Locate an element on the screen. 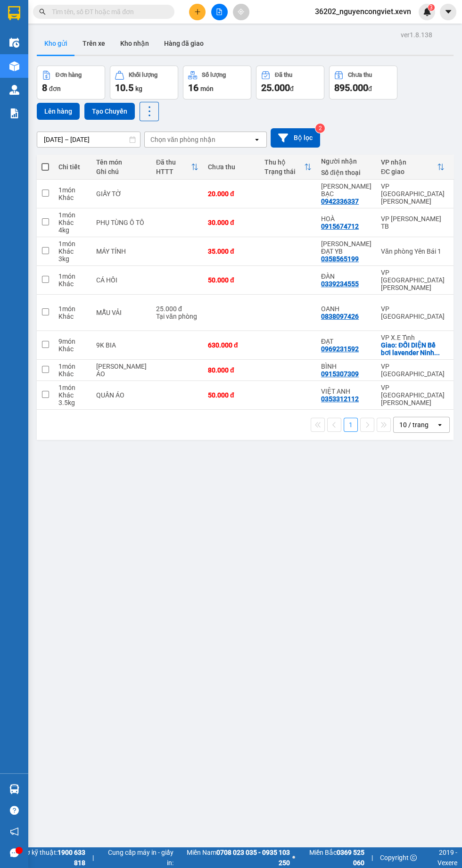 The image size is (462, 868). span: 16 is located at coordinates (193, 88).